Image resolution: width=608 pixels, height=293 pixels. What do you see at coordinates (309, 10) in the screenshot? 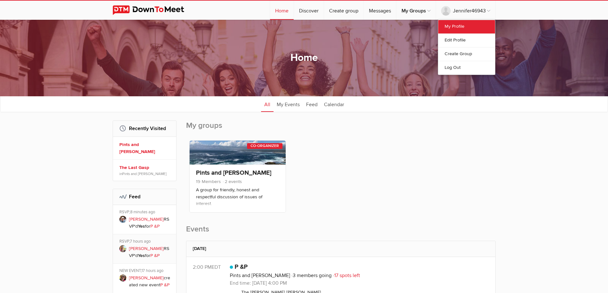
I see `a: Discover` at bounding box center [309, 10].